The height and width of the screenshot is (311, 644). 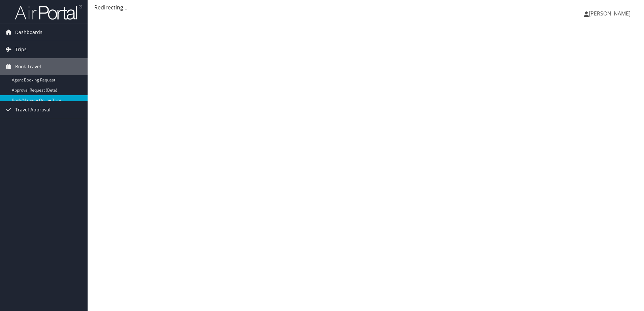 I want to click on div: Redirecting..., so click(x=366, y=7).